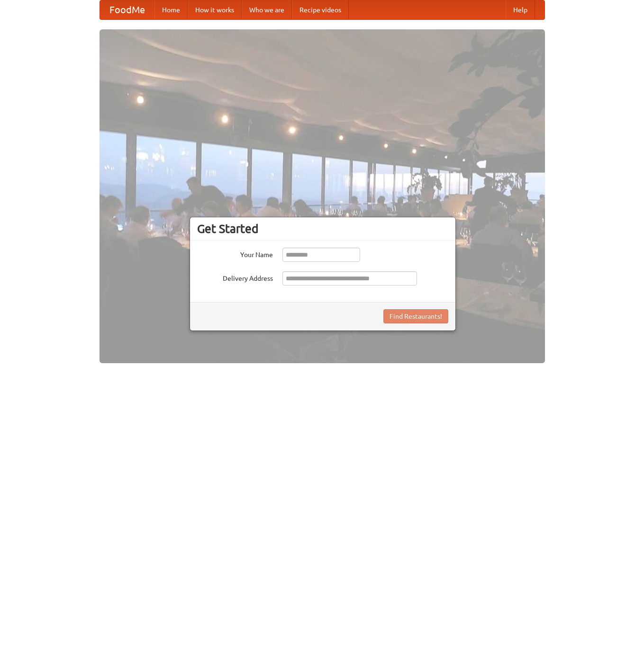 The image size is (644, 670). What do you see at coordinates (214, 10) in the screenshot?
I see `a: How it works` at bounding box center [214, 10].